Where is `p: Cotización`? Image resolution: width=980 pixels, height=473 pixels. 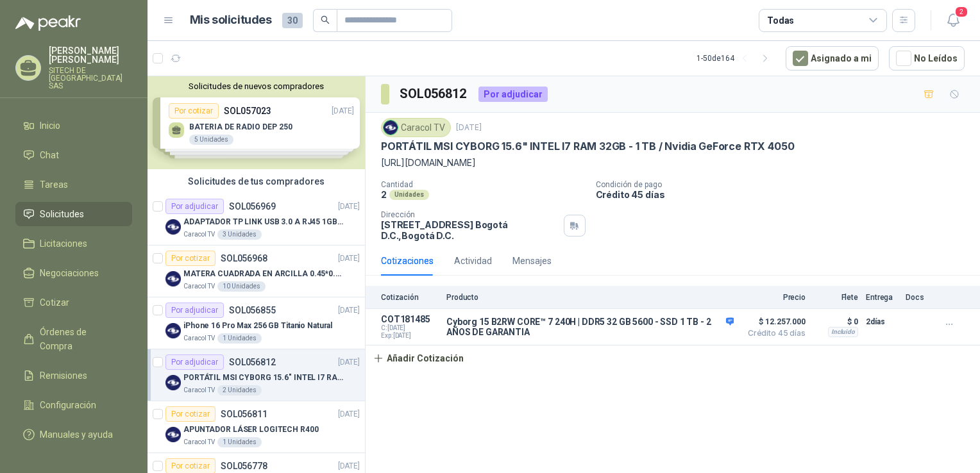
p: Cotización is located at coordinates (409, 298).